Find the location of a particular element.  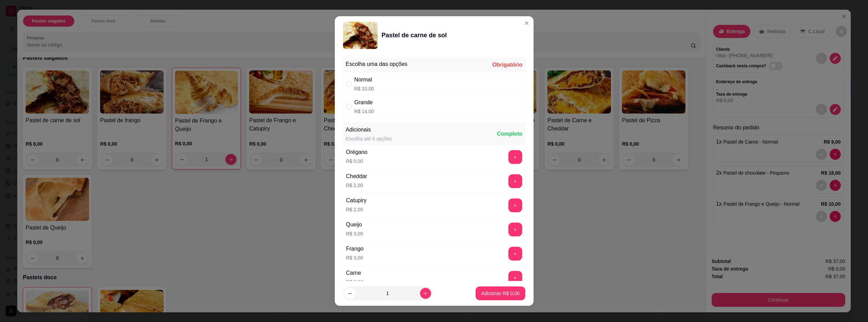

div: Completo is located at coordinates (510, 134).